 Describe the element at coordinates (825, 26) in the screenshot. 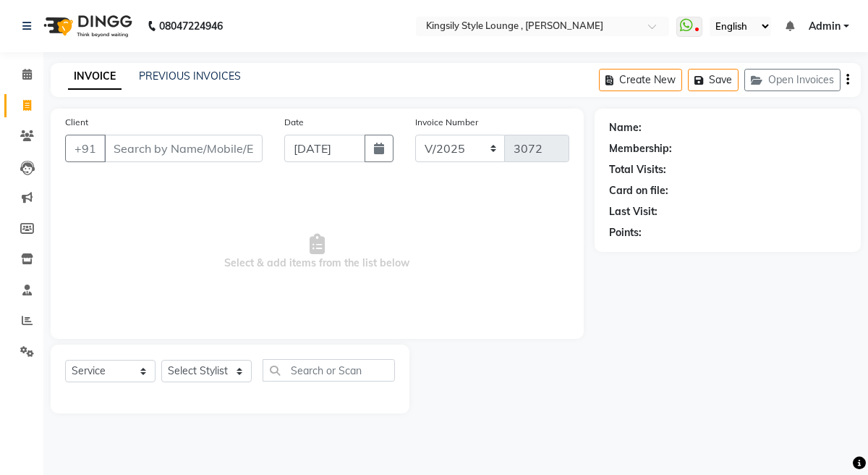

I see `span: Admin` at that location.